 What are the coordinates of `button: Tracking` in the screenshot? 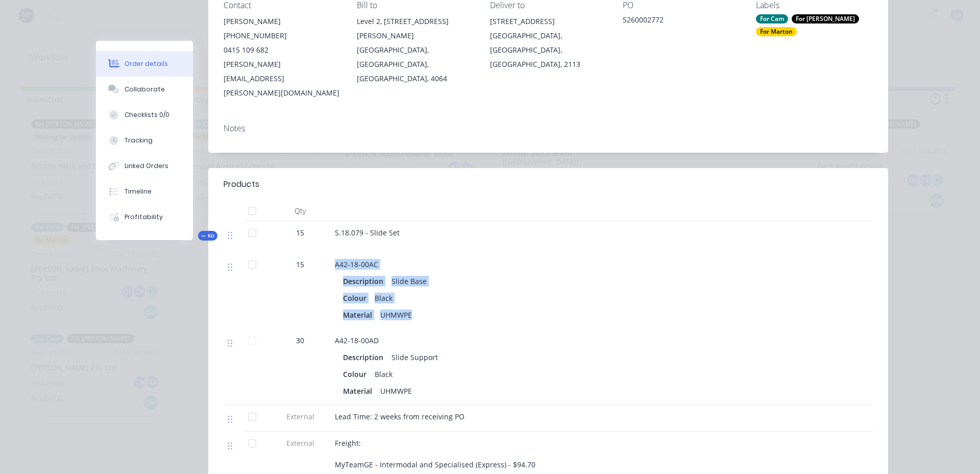 It's located at (144, 140).